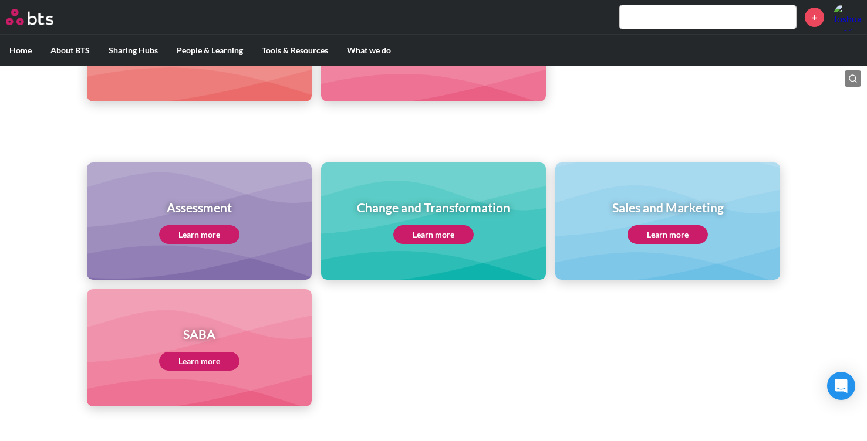 Image resolution: width=867 pixels, height=441 pixels. Describe the element at coordinates (199, 334) in the screenshot. I see `h1: SABA` at that location.